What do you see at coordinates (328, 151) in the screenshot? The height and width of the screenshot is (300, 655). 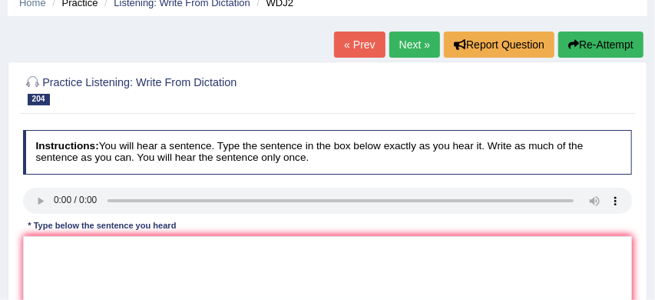 I see `h4: You will hear a sentence. Type the sentence in the box below exactly as you hear it. Write as muc...` at bounding box center [328, 151].